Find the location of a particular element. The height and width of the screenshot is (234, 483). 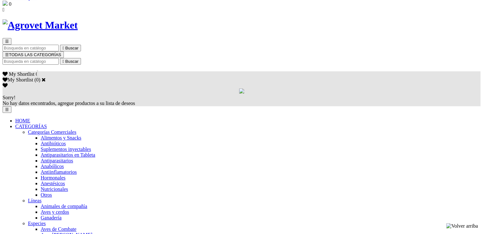

span: Líneas is located at coordinates (35, 201).